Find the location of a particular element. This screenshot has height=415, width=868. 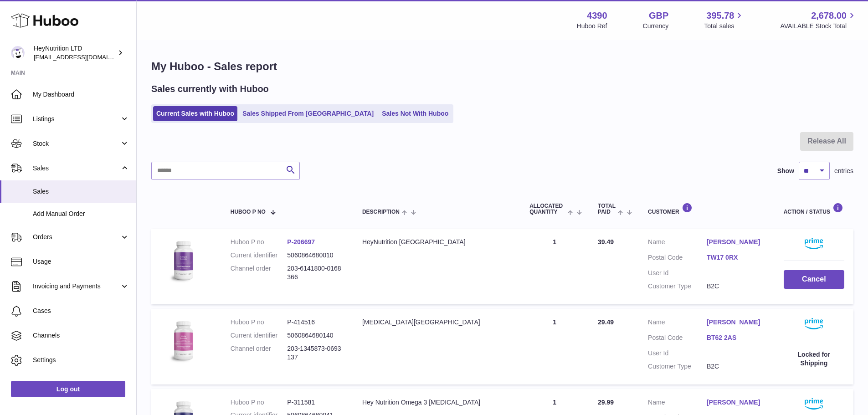

dd: P-414516 is located at coordinates (316, 322).